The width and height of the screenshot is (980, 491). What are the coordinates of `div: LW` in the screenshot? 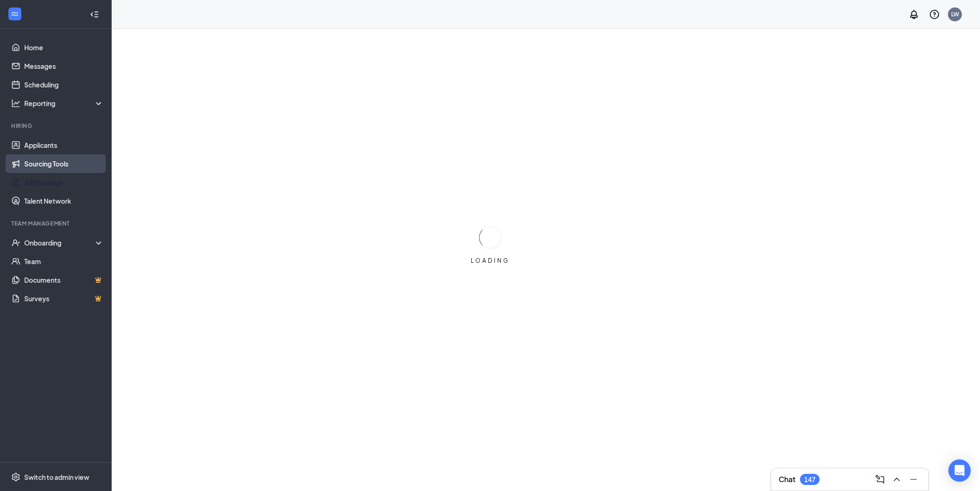 It's located at (954, 14).